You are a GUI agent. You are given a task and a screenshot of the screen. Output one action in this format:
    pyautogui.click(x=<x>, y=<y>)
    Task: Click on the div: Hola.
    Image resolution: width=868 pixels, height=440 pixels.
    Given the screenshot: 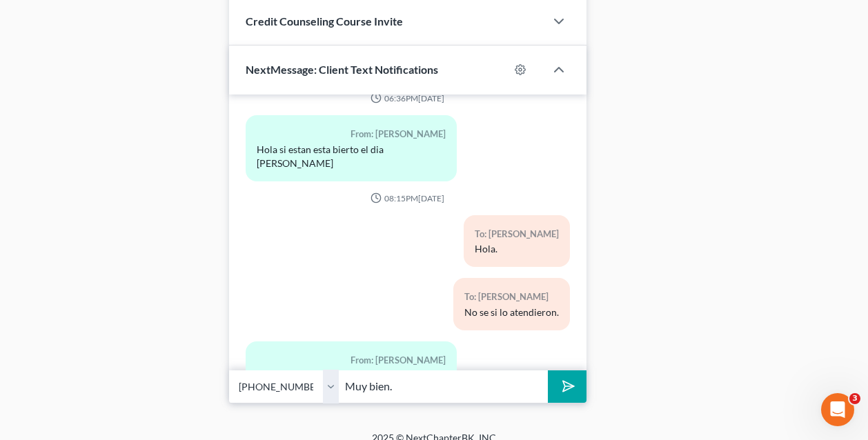 What is the action you would take?
    pyautogui.click(x=517, y=249)
    